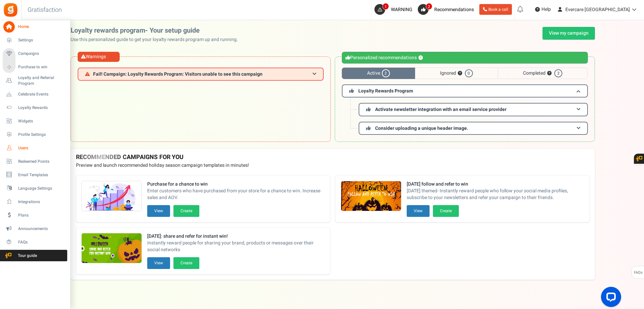 This screenshot has width=644, height=309. What do you see at coordinates (35, 148) in the screenshot?
I see `a: Users` at bounding box center [35, 148].